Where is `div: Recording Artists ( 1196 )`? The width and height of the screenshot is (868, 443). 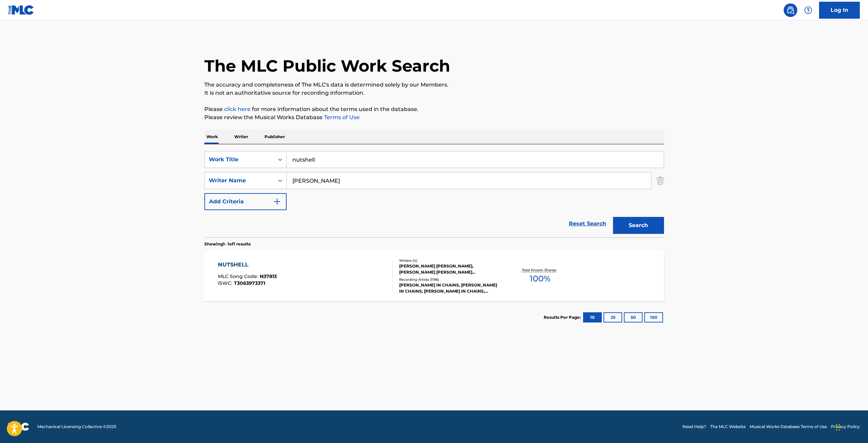 div: Recording Artists ( 1196 ) is located at coordinates (450, 279).